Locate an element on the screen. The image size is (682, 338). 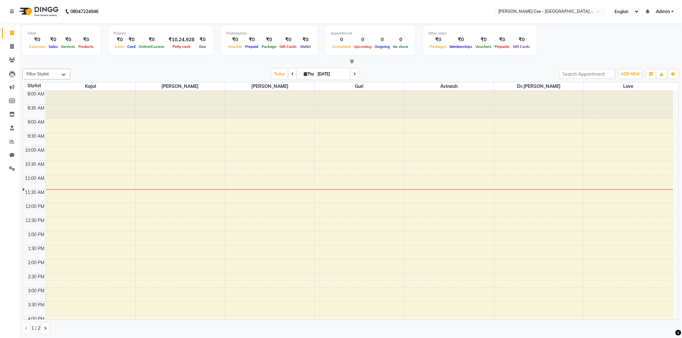
span: Guri is located at coordinates (359, 86).